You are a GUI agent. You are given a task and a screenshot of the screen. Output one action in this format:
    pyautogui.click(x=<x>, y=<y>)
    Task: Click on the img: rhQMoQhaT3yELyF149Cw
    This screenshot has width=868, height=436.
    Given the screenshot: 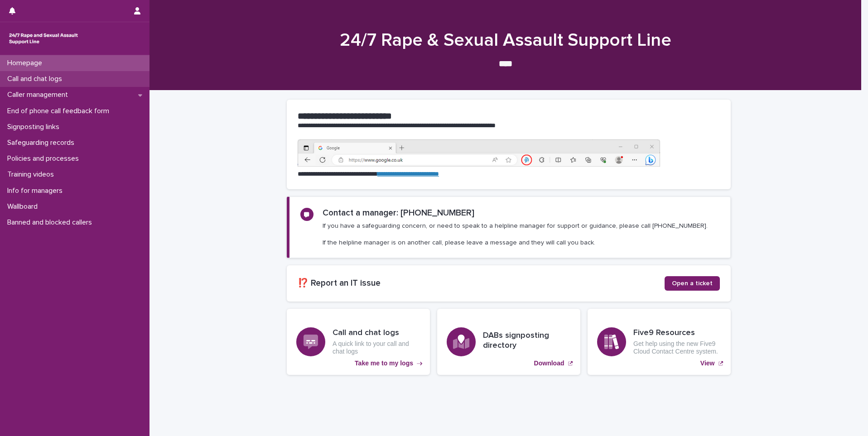 What is the action you would take?
    pyautogui.click(x=43, y=39)
    